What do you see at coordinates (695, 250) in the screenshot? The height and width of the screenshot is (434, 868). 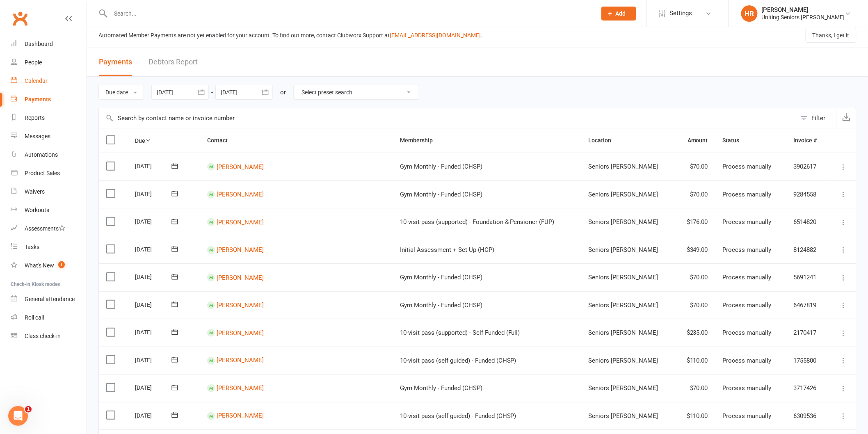 I see `td: $349.00` at bounding box center [695, 250].